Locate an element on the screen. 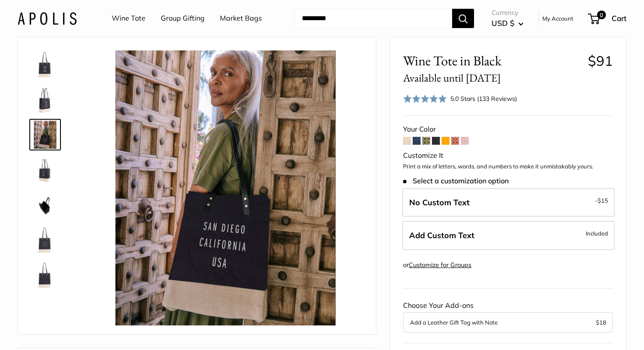 The width and height of the screenshot is (644, 350). p: Print a mix of letters, words, and numbers to make it unmistakably yours. is located at coordinates (508, 167).